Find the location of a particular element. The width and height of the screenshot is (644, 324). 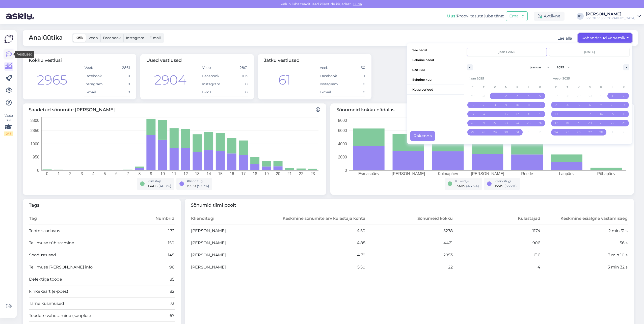

td: 5.50 is located at coordinates (322, 268).